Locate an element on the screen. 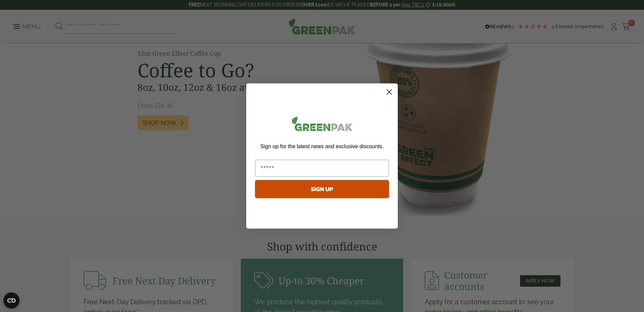 The width and height of the screenshot is (644, 312). span: Sign up for the latest news and exclusive discounts. is located at coordinates (322, 146).